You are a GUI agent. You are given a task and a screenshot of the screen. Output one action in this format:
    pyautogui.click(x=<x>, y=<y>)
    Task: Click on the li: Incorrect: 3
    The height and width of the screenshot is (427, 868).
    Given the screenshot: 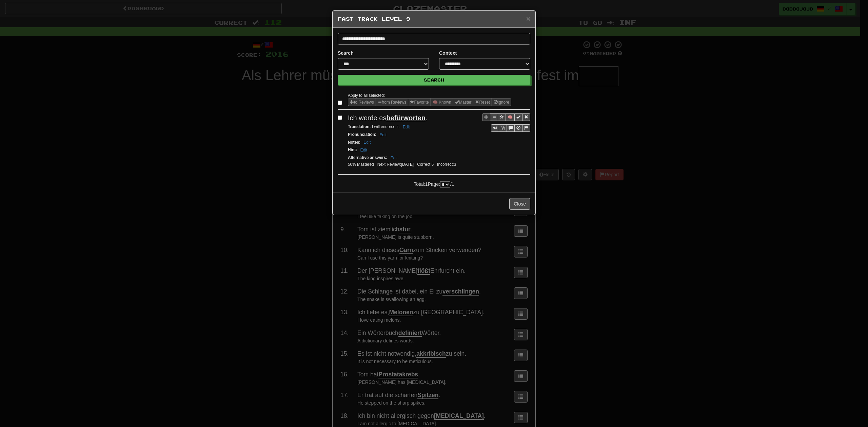 What is the action you would take?
    pyautogui.click(x=447, y=164)
    